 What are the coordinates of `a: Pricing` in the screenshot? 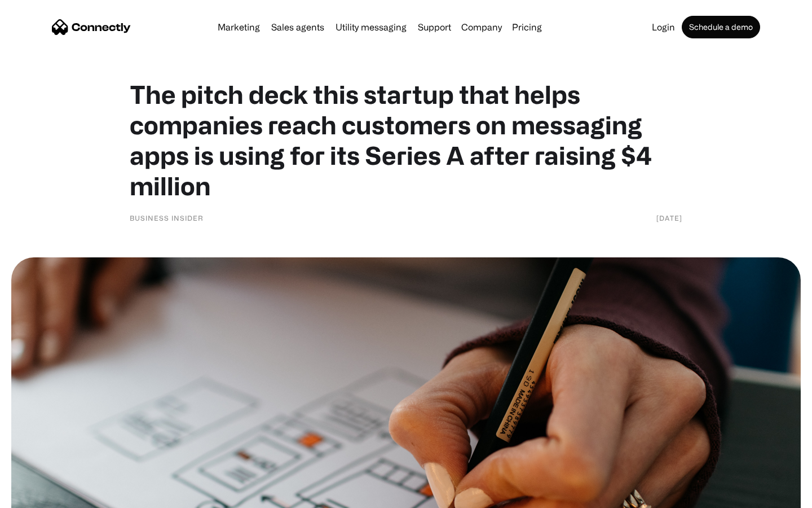 It's located at (527, 27).